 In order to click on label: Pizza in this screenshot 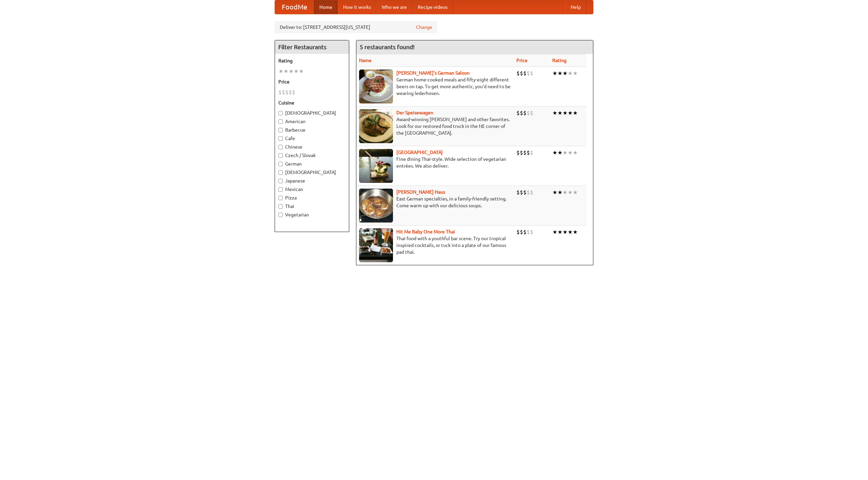, I will do `click(312, 197)`.